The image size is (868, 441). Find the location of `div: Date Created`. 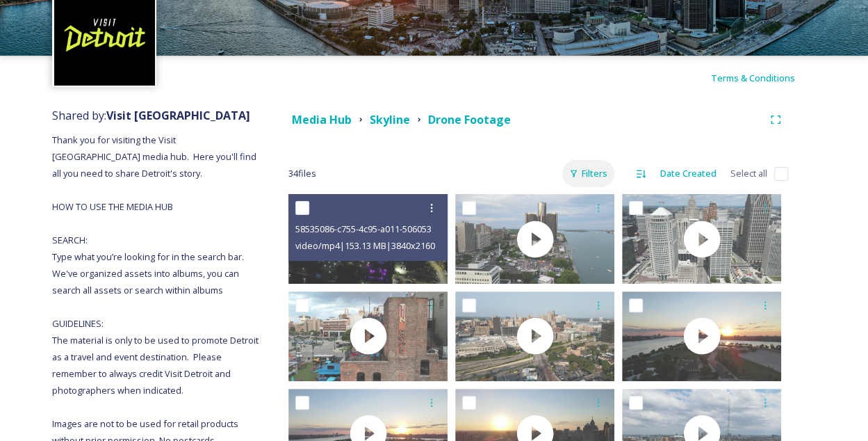

div: Date Created is located at coordinates (689, 173).